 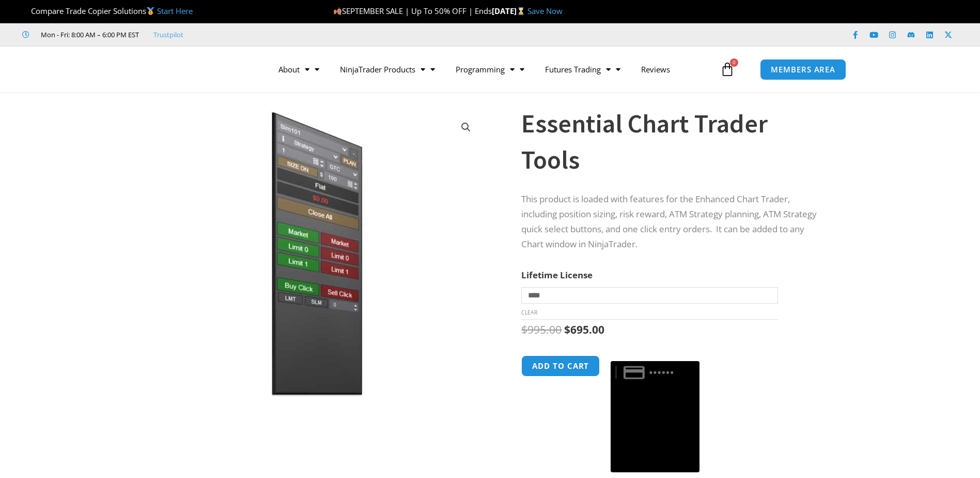 What do you see at coordinates (728, 69) in the screenshot?
I see `a: 0` at bounding box center [728, 69].